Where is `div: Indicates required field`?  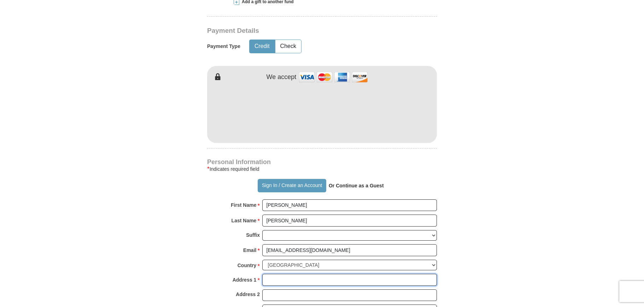 div: Indicates required field is located at coordinates (322, 169).